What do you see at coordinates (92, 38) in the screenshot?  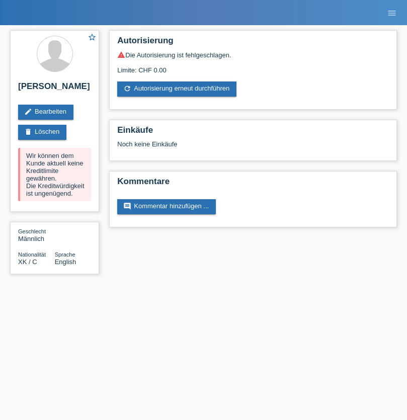 I see `a: star_border` at bounding box center [92, 38].